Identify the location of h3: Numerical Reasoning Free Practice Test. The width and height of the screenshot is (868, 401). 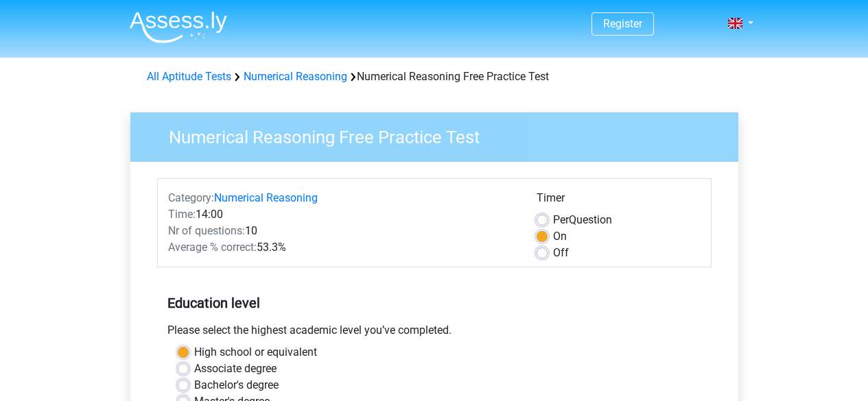
(440, 135).